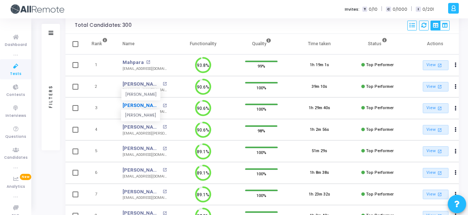  I want to click on span: Dashboard, so click(16, 45).